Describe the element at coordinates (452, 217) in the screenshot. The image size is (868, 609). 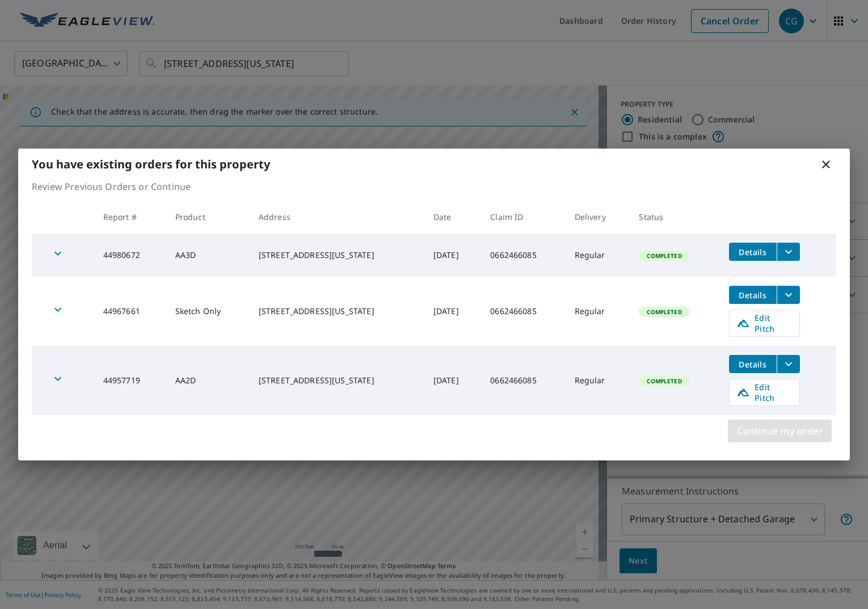
I see `th: Date` at that location.